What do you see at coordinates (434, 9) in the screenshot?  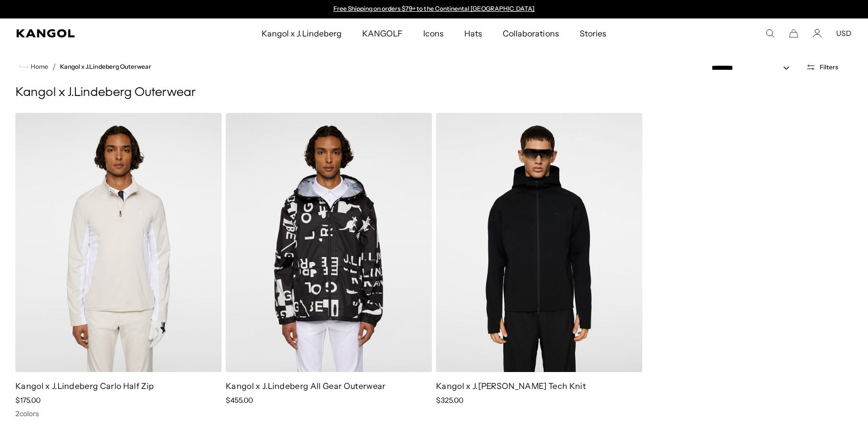 I see `div: 1 of 2` at bounding box center [434, 9].